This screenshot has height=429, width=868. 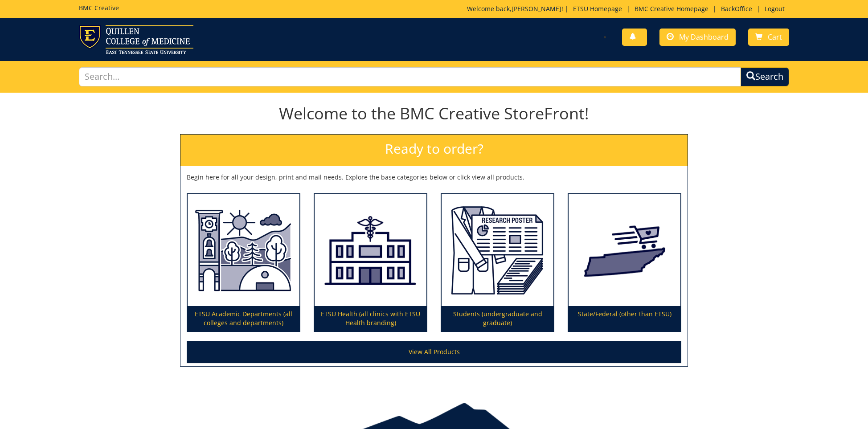 What do you see at coordinates (703, 37) in the screenshot?
I see `span: My Dashboard` at bounding box center [703, 37].